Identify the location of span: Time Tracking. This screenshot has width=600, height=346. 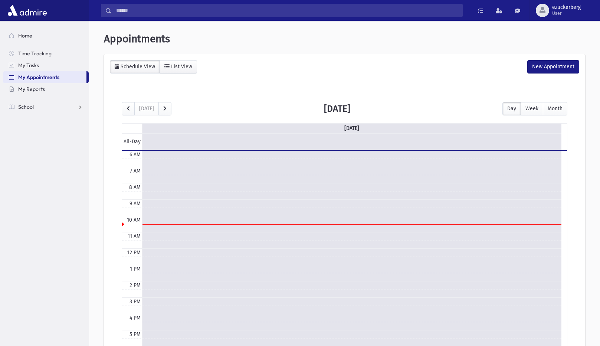
(35, 53).